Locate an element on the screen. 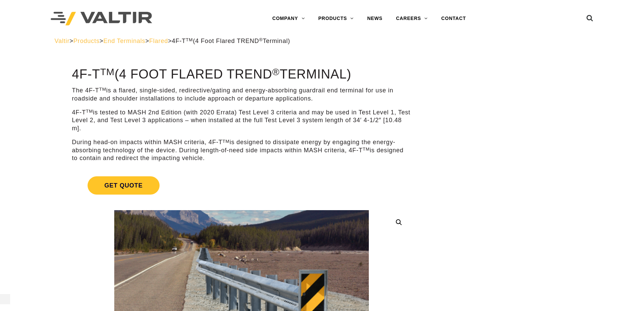 The height and width of the screenshot is (311, 644). a: Products is located at coordinates (86, 41).